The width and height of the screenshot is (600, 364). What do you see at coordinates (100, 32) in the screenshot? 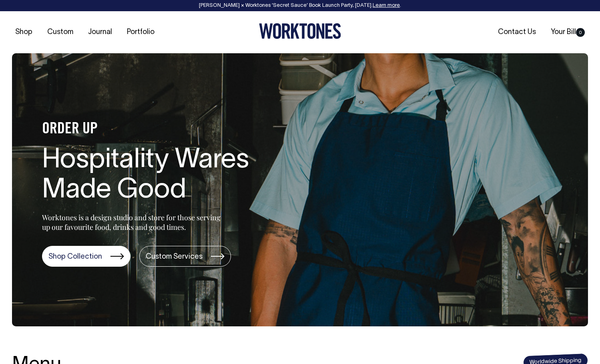
I see `a: Journal` at bounding box center [100, 32].